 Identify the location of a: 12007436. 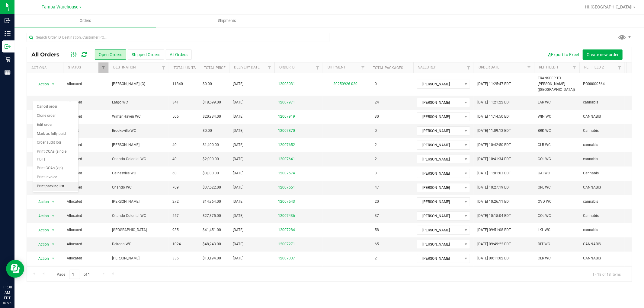
(286, 215).